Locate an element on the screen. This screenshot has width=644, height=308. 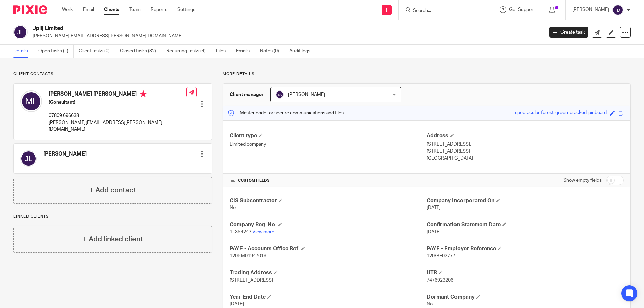
h4: Confirmation Statement Date is located at coordinates (525, 224).